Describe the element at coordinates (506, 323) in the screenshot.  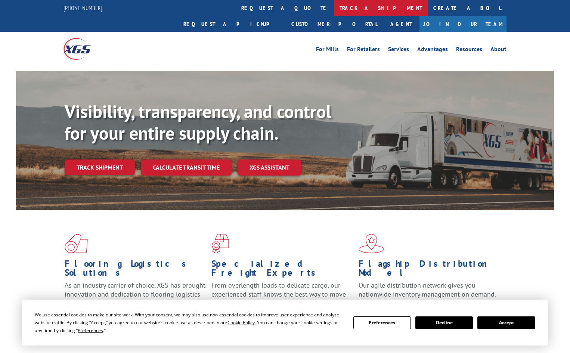
I see `button: Accept` at that location.